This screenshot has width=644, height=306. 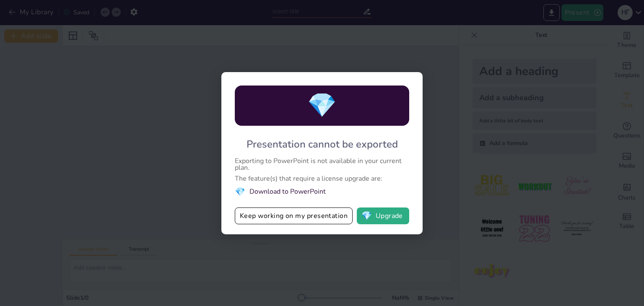 What do you see at coordinates (322, 179) in the screenshot?
I see `div: The feature(s) that require a license upgrade are:` at bounding box center [322, 179].